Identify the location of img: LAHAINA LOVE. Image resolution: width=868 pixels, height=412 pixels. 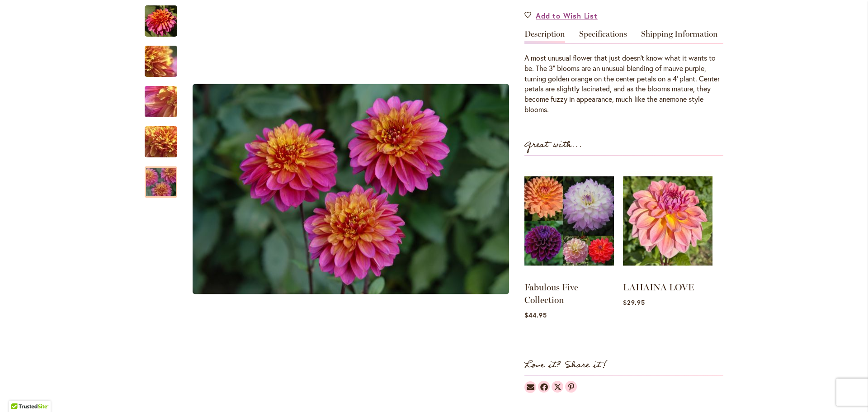
(668, 221).